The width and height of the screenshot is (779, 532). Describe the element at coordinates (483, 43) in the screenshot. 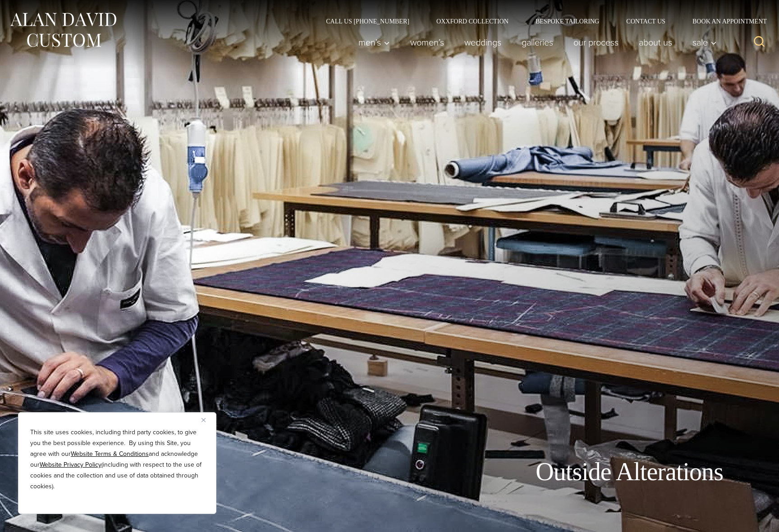

I see `a: weddings` at that location.